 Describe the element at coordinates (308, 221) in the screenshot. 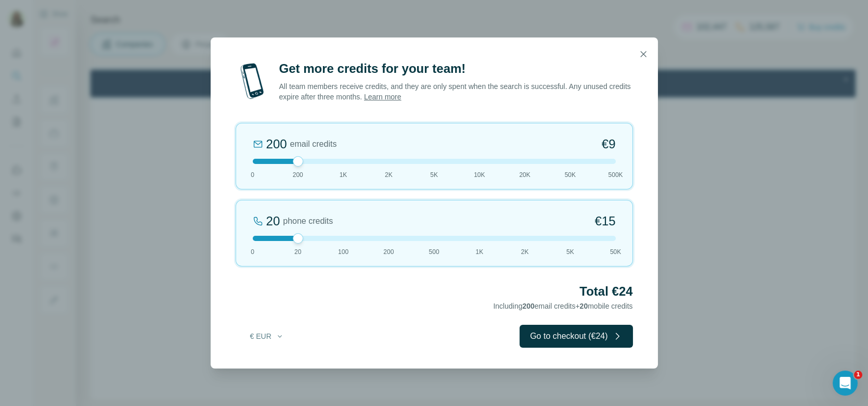

I see `span: phone credits` at that location.